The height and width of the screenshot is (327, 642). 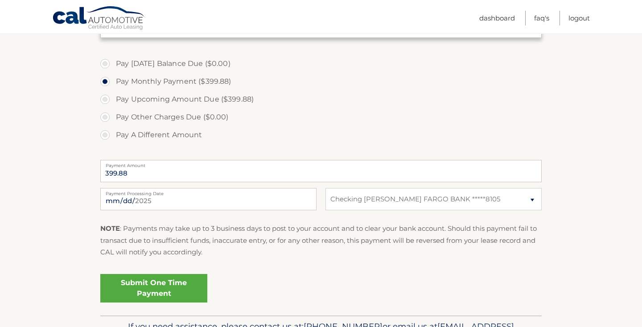 What do you see at coordinates (321, 240) in the screenshot?
I see `p: : Payments may take up to 3 business days to post to your account and to clear your bank account....` at bounding box center [321, 240].